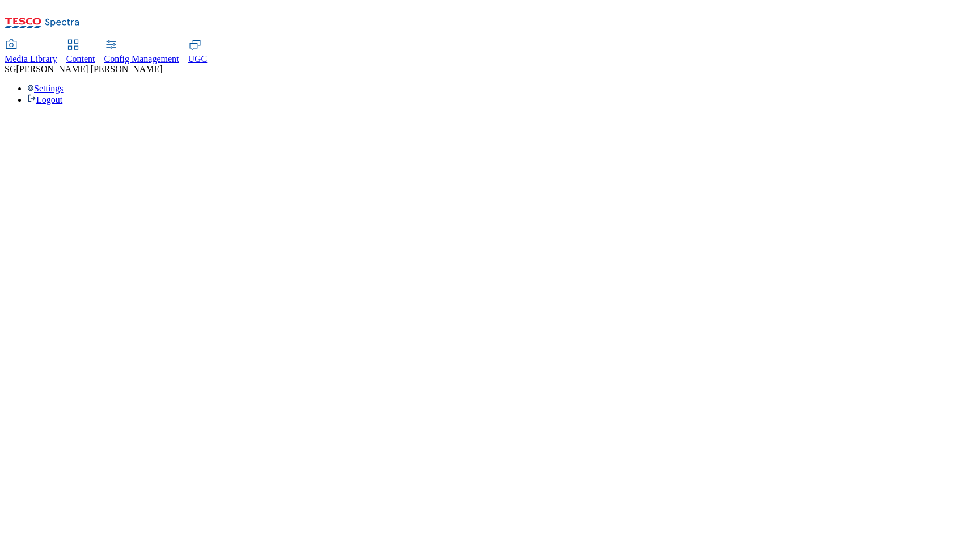  I want to click on span: UGC, so click(198, 58).